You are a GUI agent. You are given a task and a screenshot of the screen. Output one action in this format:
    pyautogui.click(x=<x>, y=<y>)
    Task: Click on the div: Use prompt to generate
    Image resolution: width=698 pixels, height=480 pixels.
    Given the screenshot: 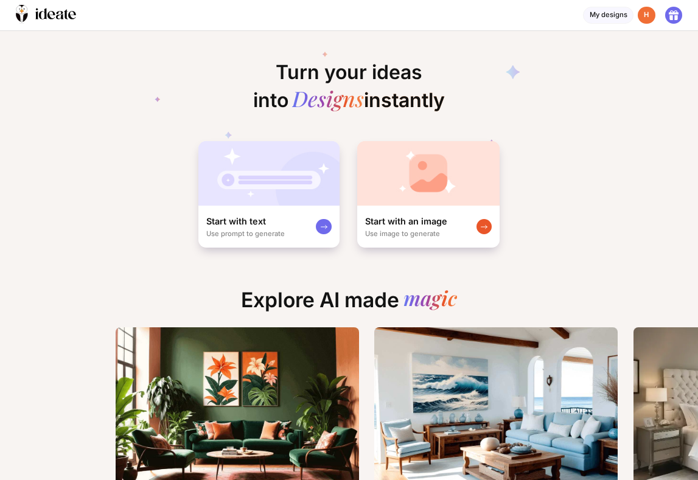 What is the action you would take?
    pyautogui.click(x=245, y=234)
    